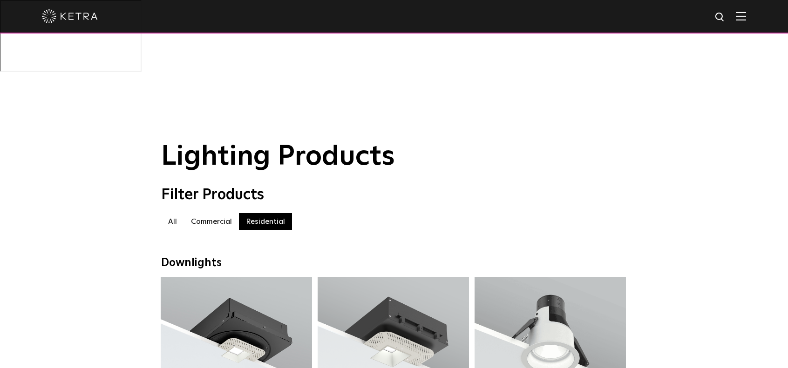 Image resolution: width=788 pixels, height=368 pixels. What do you see at coordinates (172, 222) in the screenshot?
I see `label: All` at bounding box center [172, 222].